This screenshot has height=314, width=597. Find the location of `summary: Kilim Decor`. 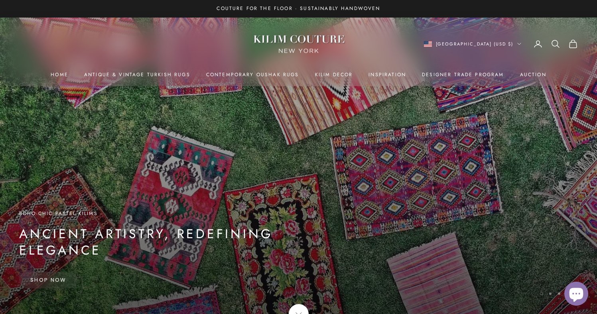

summary: Kilim Decor is located at coordinates (334, 75).